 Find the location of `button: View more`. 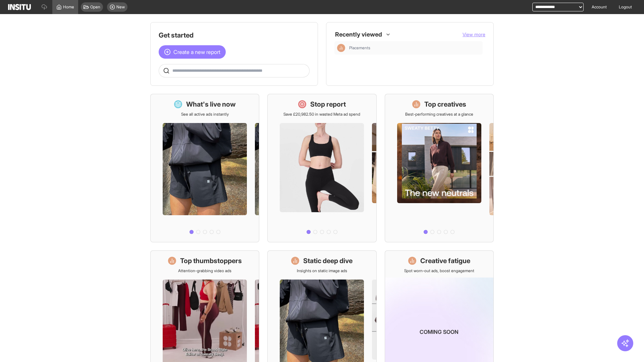

button: View more is located at coordinates (474, 35).